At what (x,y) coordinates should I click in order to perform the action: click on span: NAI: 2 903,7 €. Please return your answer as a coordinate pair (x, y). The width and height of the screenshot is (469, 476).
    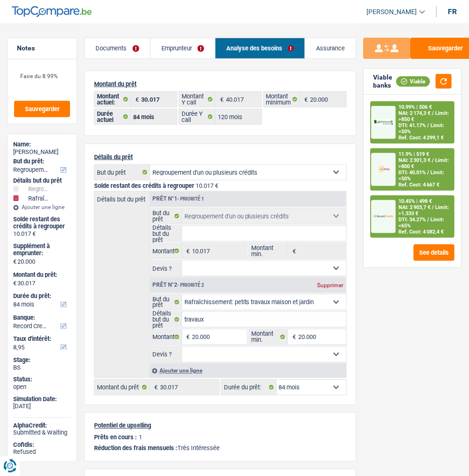
    Looking at the image, I should click on (415, 207).